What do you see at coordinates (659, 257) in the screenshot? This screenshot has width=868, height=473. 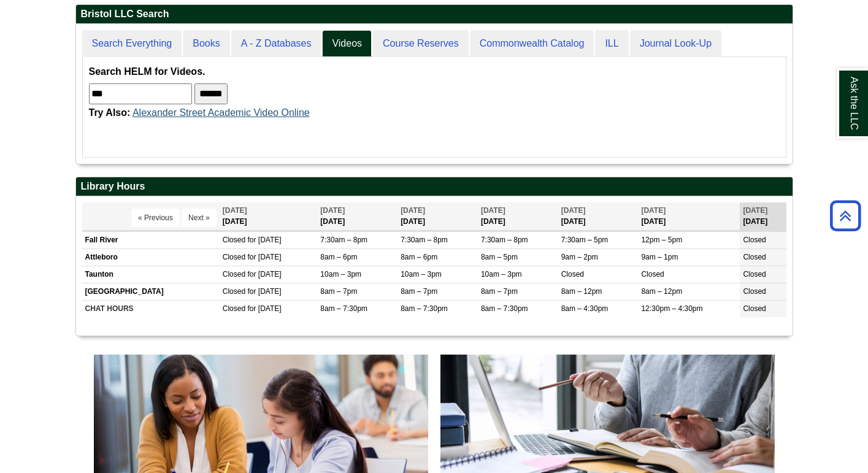 I see `span: 9am – 1pm` at bounding box center [659, 257].